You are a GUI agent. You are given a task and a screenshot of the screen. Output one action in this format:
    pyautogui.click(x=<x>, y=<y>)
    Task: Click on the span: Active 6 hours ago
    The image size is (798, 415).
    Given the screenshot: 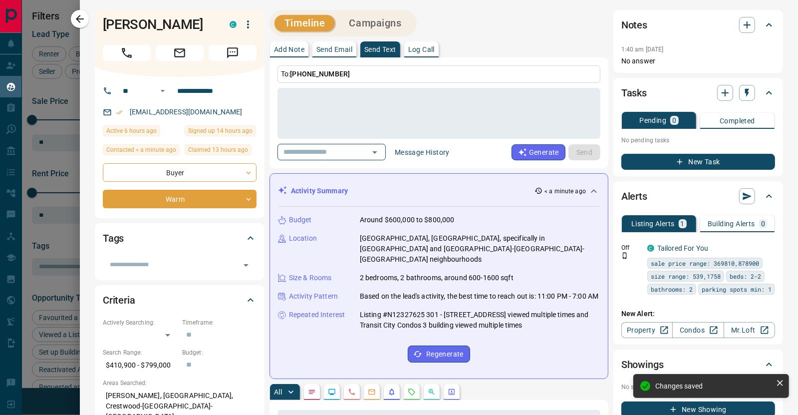 What is the action you would take?
    pyautogui.click(x=131, y=131)
    